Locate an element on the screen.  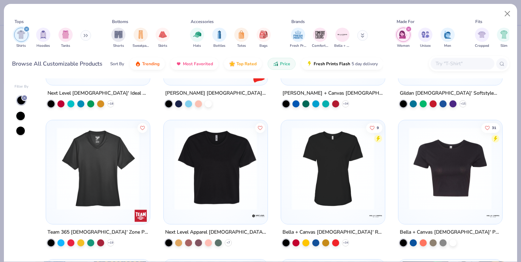
img: Bags Image is located at coordinates (263, 34).